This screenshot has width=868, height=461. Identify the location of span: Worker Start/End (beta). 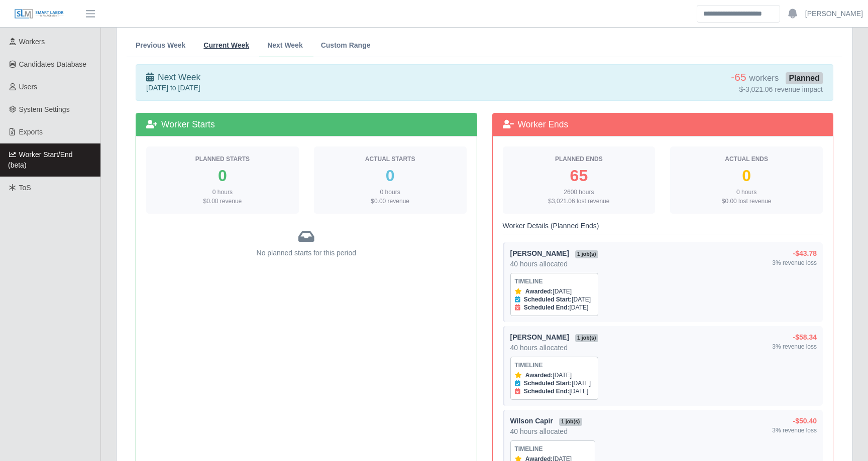
(40, 160).